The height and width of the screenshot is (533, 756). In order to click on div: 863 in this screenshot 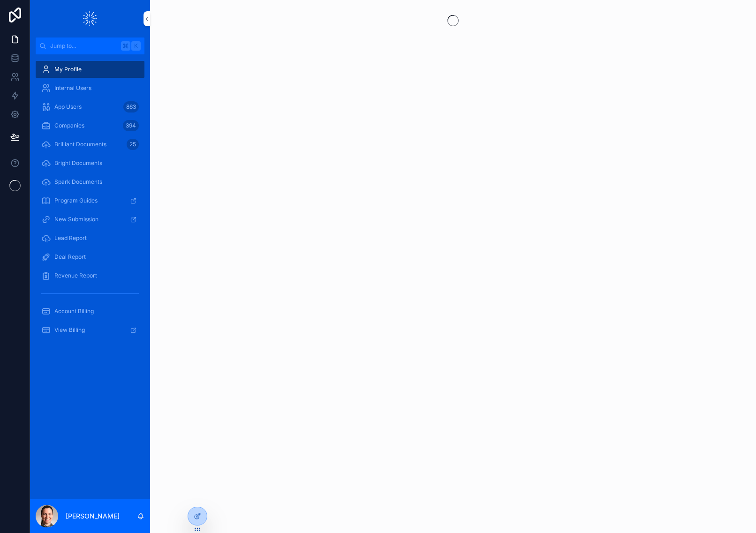, I will do `click(131, 107)`.